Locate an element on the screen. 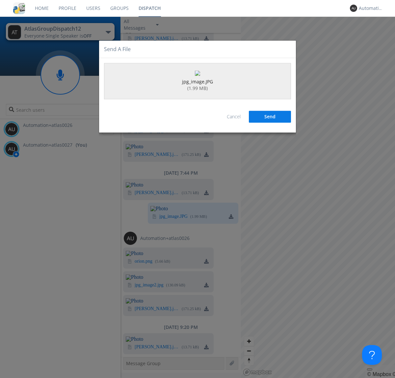 This screenshot has height=378, width=395. div: ( 1.99 MB ) is located at coordinates (198, 89).